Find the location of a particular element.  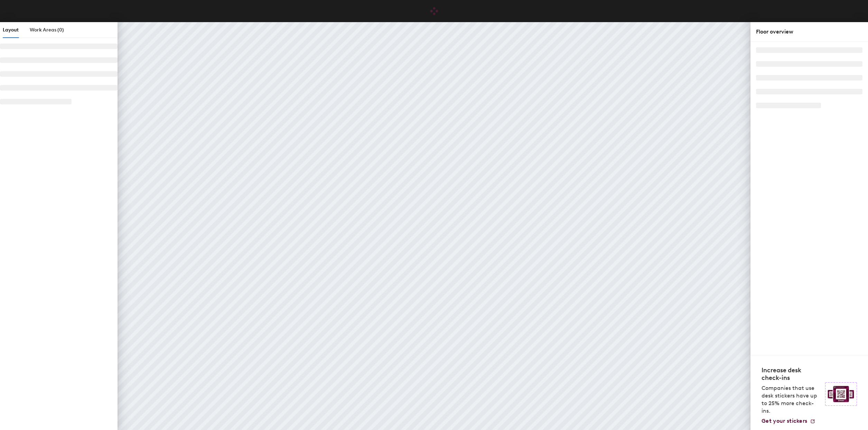

span: Layout is located at coordinates (11, 30).